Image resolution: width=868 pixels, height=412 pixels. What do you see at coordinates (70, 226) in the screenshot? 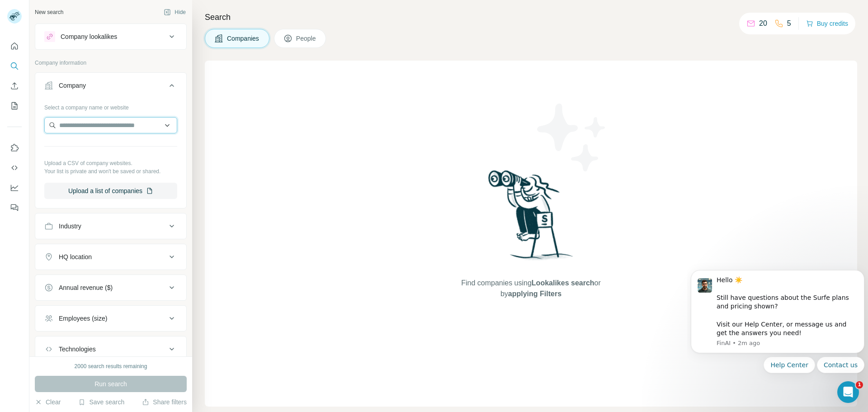
I see `div: Industry` at bounding box center [70, 226].